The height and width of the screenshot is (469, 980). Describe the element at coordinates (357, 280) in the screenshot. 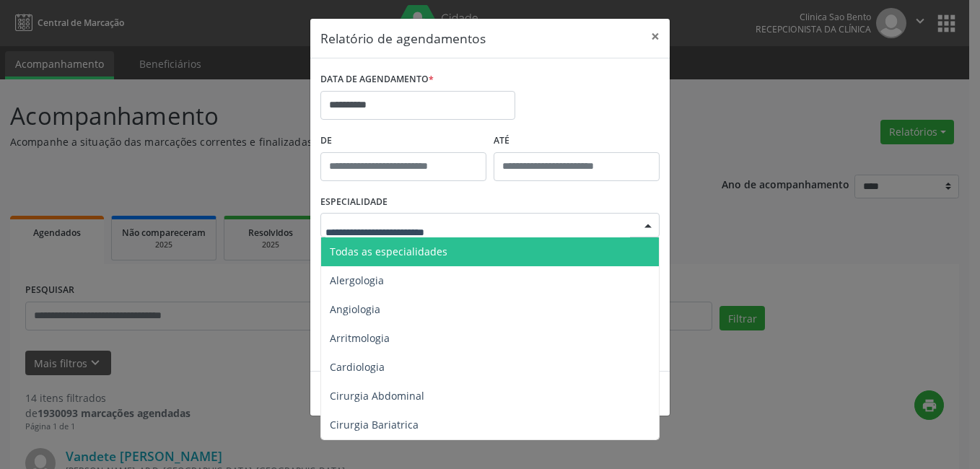

I see `span: Alergologia` at that location.